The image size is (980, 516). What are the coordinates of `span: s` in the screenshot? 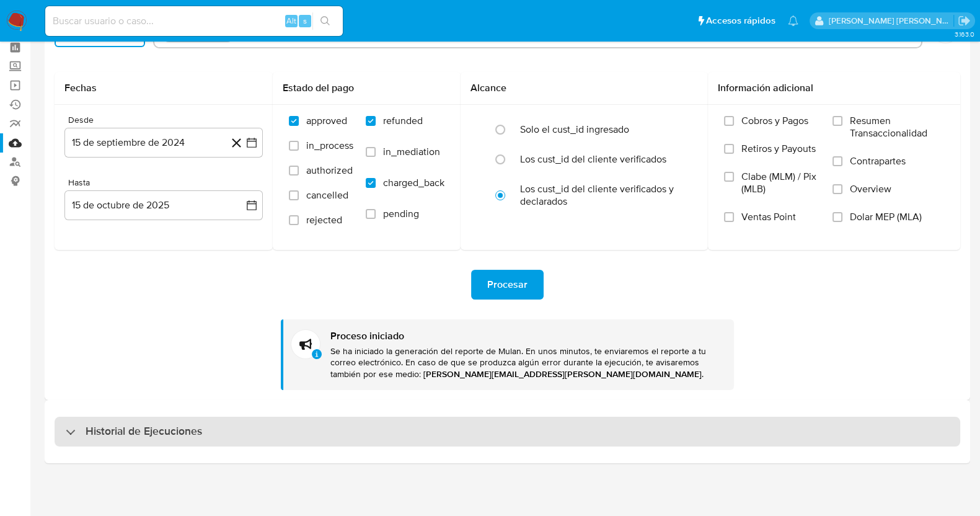 It's located at (305, 20).